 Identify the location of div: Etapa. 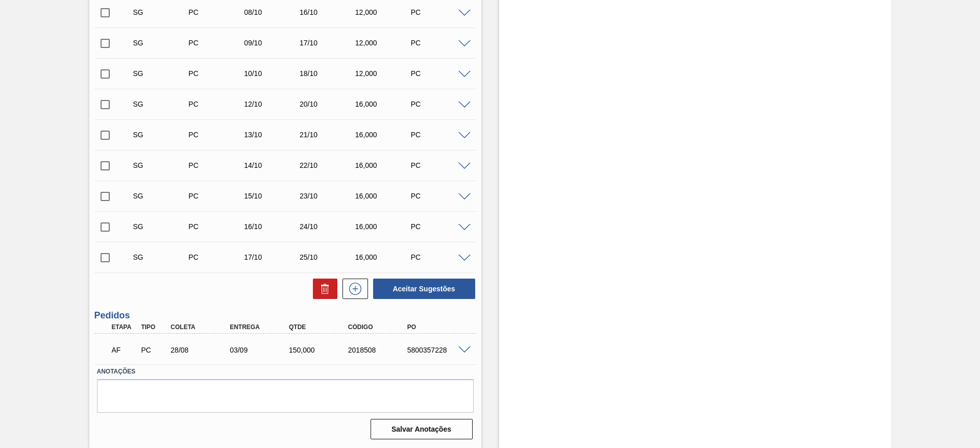
(124, 327).